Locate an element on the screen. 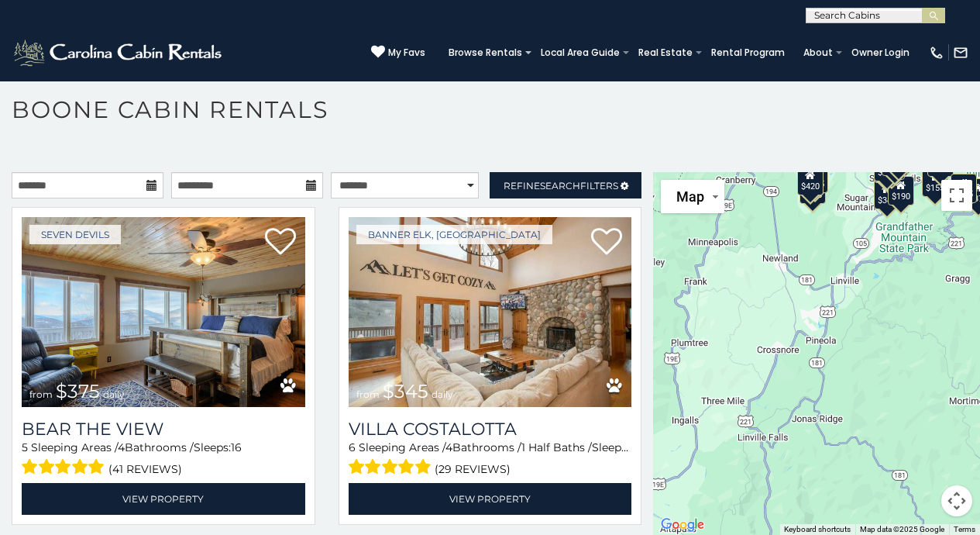  span: Search is located at coordinates (560, 185).